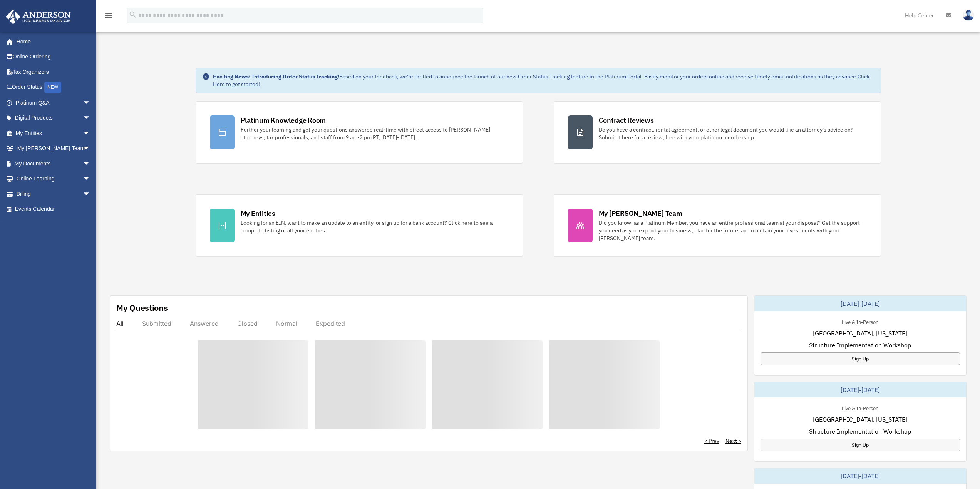 This screenshot has height=489, width=980. Describe the element at coordinates (108, 16) in the screenshot. I see `a: menu` at that location.